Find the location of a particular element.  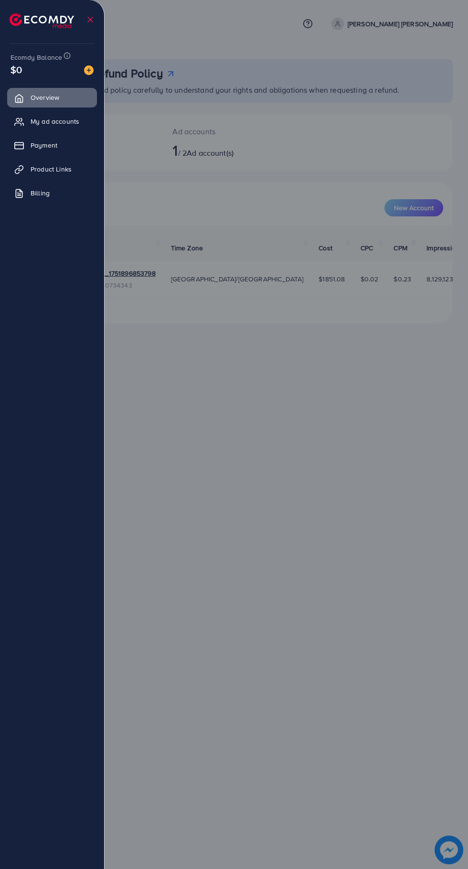

a: Overview is located at coordinates (52, 97).